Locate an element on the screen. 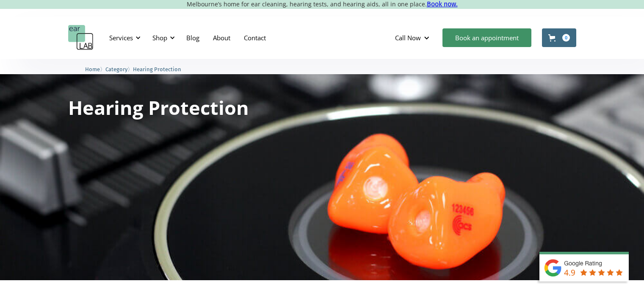 This screenshot has width=644, height=298. a: home is located at coordinates (81, 37).